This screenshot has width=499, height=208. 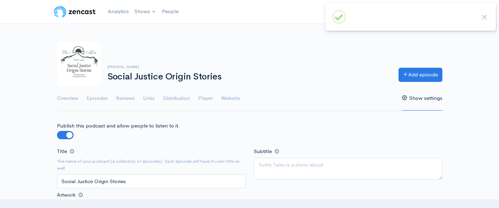 What do you see at coordinates (170, 11) in the screenshot?
I see `a: People` at bounding box center [170, 11].